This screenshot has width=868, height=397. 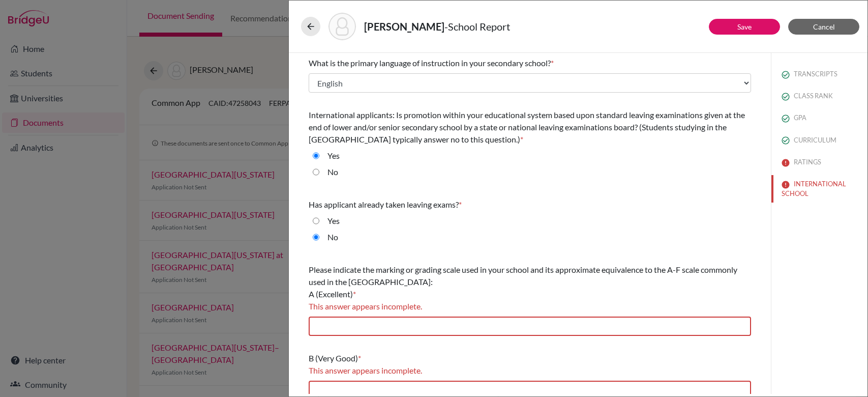 What do you see at coordinates (430, 63) in the screenshot?
I see `span: What is the primary language of instruction in your secondary school?` at bounding box center [430, 63].